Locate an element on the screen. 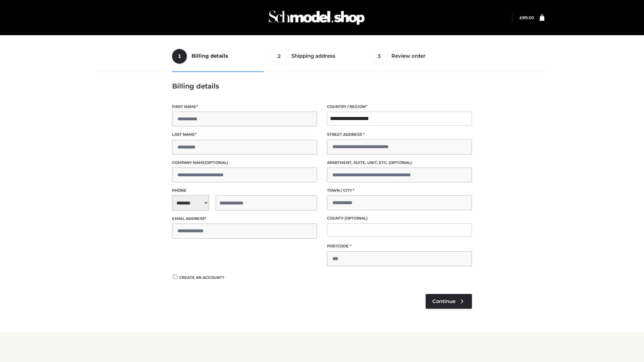 The width and height of the screenshot is (644, 362). label: Phone is located at coordinates (245, 191).